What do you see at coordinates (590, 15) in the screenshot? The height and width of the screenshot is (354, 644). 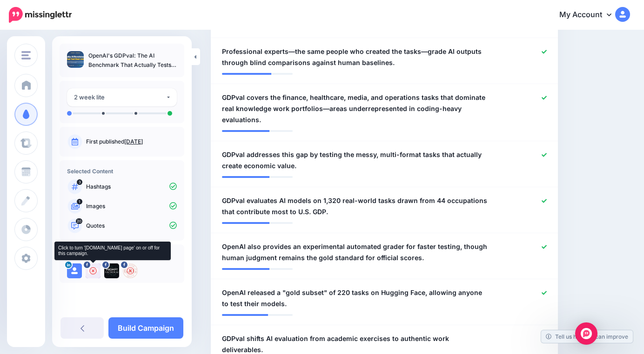 I see `a: My Account` at bounding box center [590, 15].